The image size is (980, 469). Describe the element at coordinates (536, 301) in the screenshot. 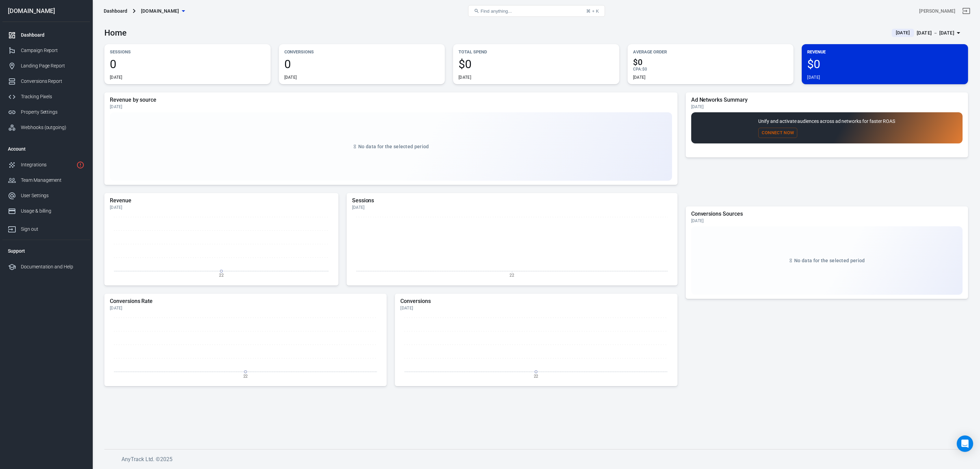

I see `h5: Conversions` at that location.